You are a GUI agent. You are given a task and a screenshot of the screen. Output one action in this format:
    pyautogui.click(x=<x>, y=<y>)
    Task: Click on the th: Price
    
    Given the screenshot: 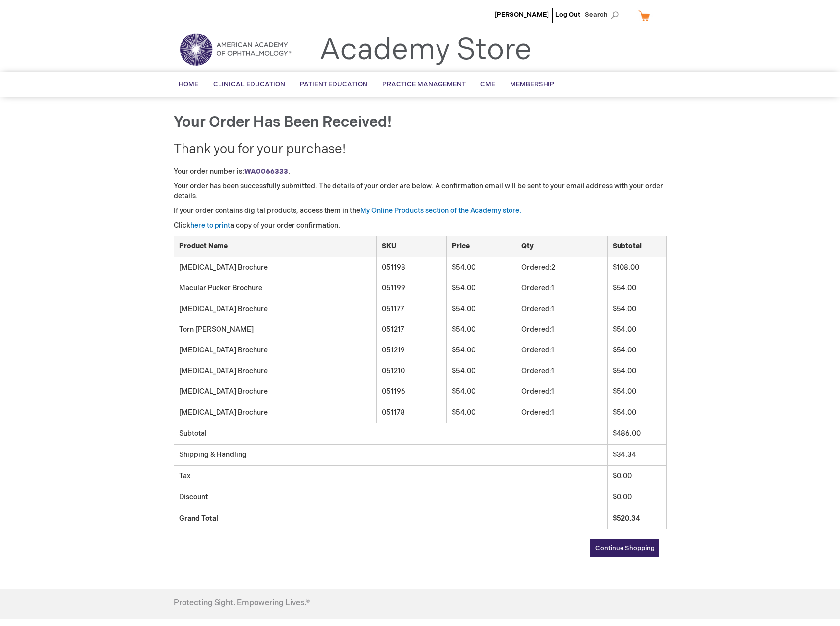 What is the action you would take?
    pyautogui.click(x=481, y=247)
    